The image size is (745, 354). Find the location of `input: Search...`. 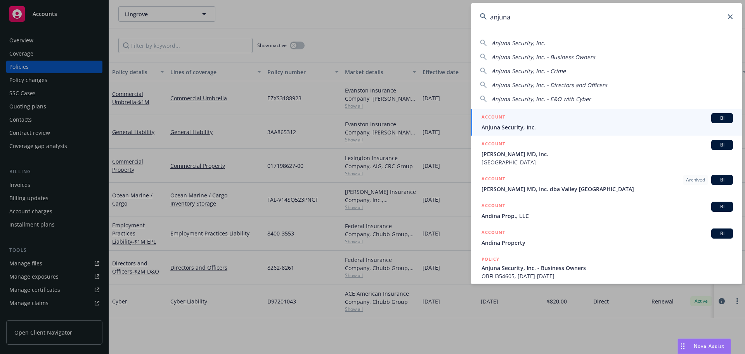

input: Search... is located at coordinates (607, 17).